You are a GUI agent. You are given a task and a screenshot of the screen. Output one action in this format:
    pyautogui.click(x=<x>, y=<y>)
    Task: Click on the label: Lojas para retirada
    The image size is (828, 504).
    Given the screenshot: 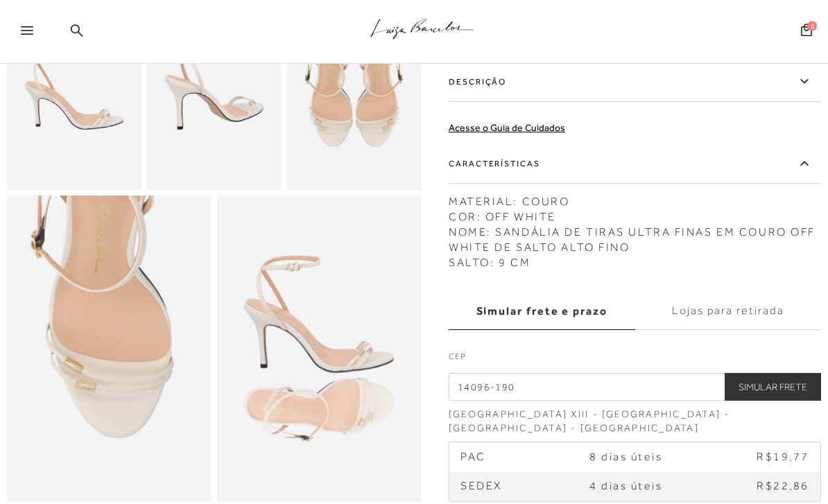 What is the action you would take?
    pyautogui.click(x=728, y=312)
    